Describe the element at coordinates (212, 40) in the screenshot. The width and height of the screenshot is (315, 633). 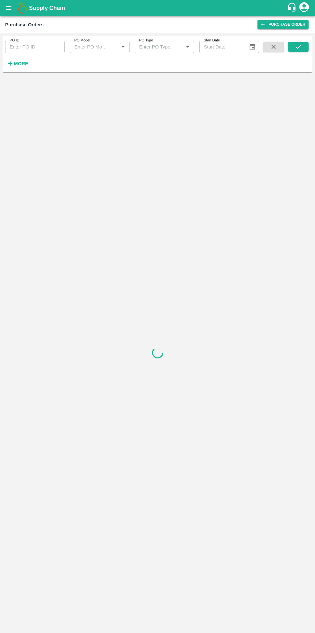
I see `label: Start Date` at that location.